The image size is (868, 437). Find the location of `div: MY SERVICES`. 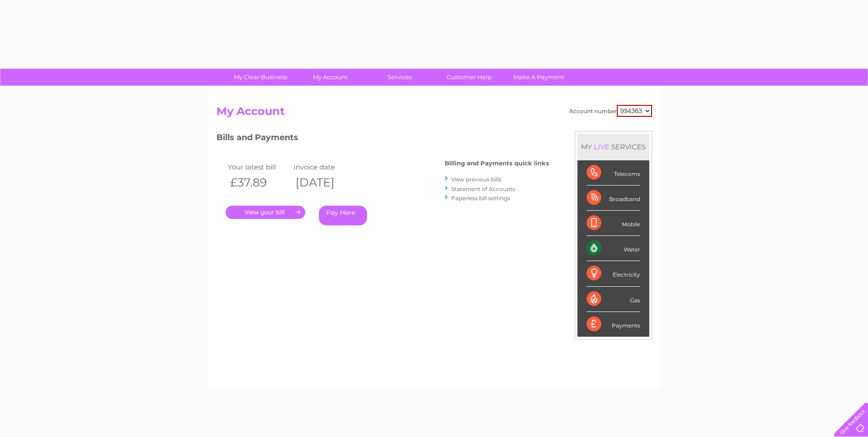

div: MY SERVICES is located at coordinates (613, 146).